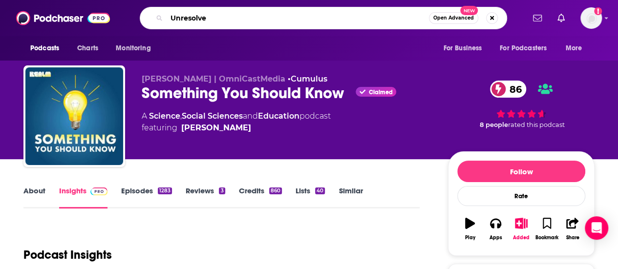 This screenshot has width=618, height=269. What do you see at coordinates (591, 18) in the screenshot?
I see `img: User Profile` at bounding box center [591, 18].